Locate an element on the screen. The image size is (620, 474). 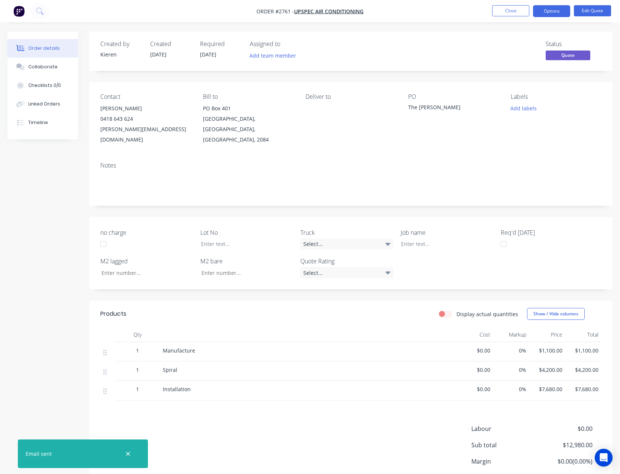
span: $12,980.00 is located at coordinates (565, 445).